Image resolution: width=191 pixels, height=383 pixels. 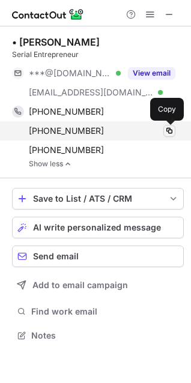 I want to click on button: Notes, so click(x=98, y=335).